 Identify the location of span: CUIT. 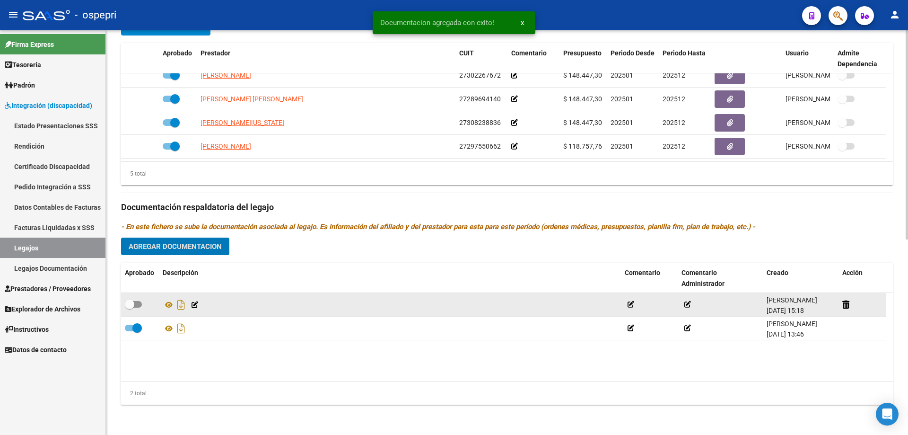
(467, 53).